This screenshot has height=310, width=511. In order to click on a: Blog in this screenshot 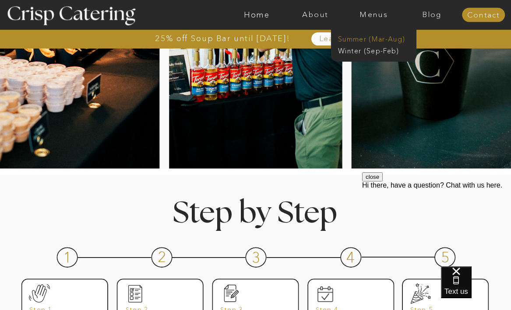, I will do `click(432, 14)`.